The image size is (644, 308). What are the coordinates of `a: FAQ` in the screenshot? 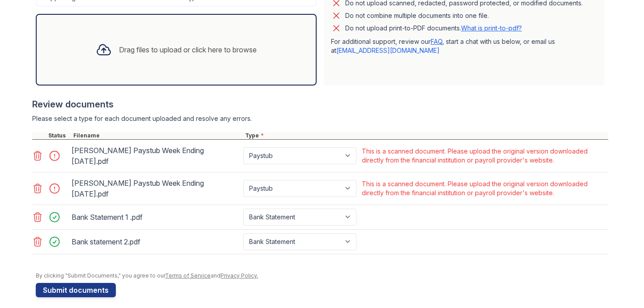 It's located at (436, 41).